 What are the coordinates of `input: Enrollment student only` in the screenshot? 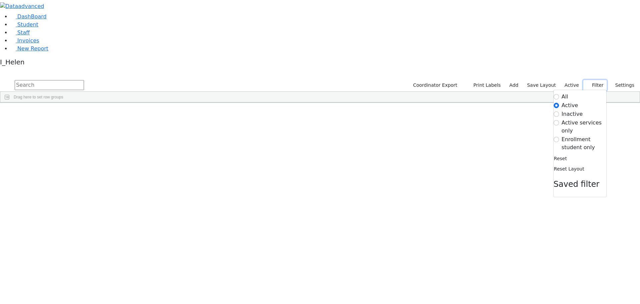 It's located at (556, 139).